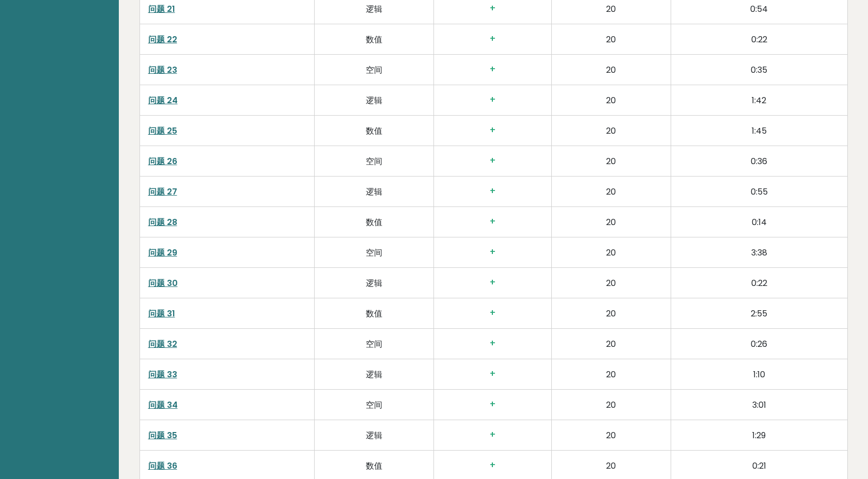 The image size is (868, 479). I want to click on a: 问题 34, so click(163, 405).